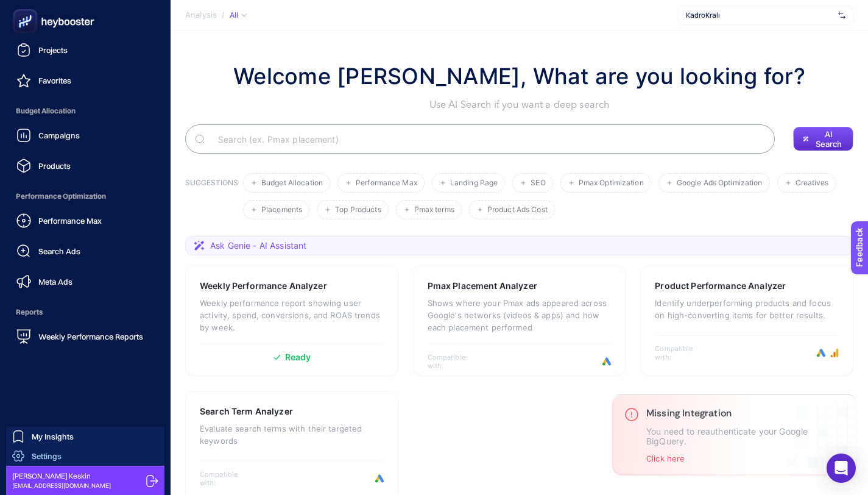 The width and height of the screenshot is (868, 495). I want to click on h3: Weekly Performance Analyzer, so click(263, 286).